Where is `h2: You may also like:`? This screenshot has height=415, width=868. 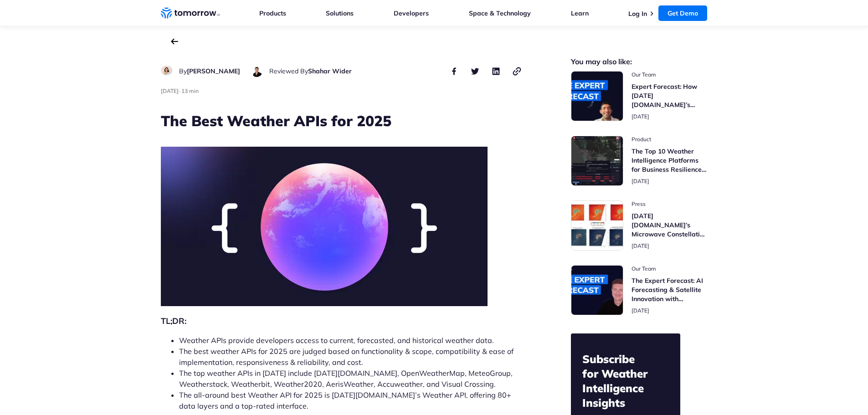 h2: You may also like: is located at coordinates (639, 61).